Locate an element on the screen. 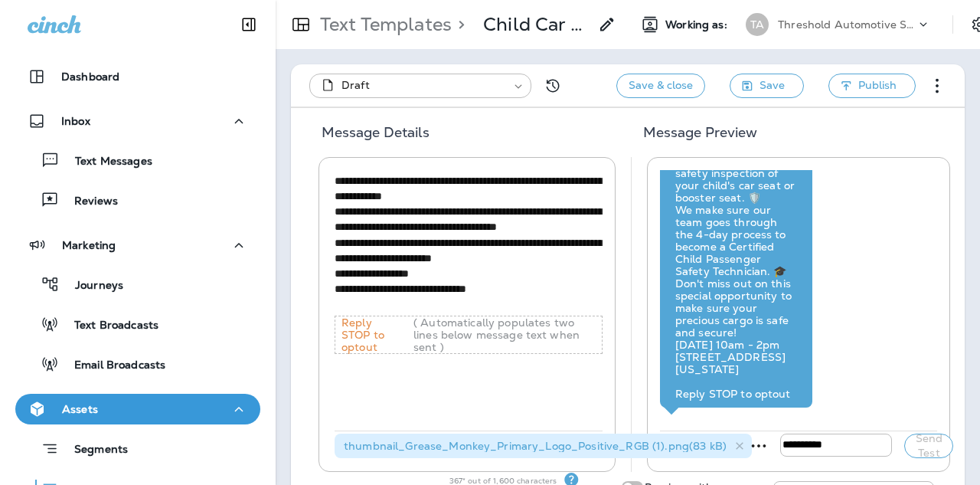 This screenshot has width=980, height=485. button: Save & close is located at coordinates (661, 86).